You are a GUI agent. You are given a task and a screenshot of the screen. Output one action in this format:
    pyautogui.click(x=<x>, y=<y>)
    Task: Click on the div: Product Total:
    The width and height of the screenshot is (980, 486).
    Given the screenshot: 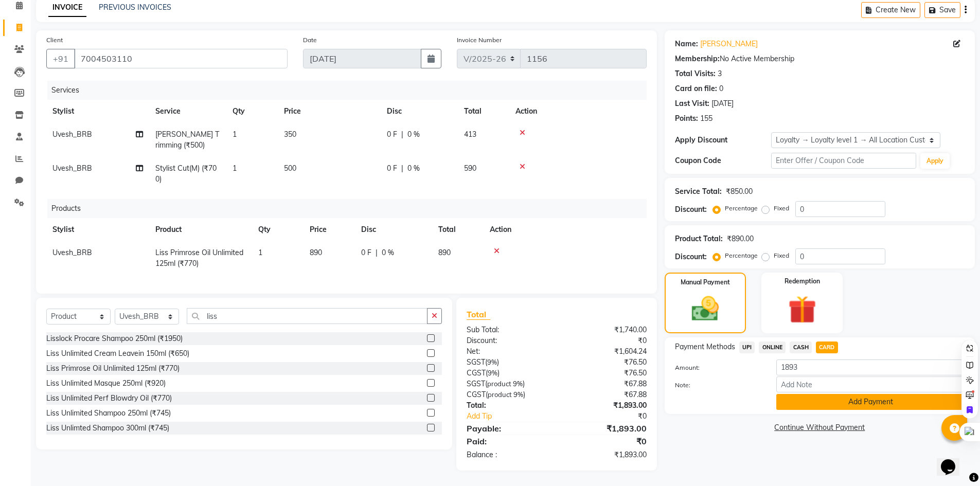 What is the action you would take?
    pyautogui.click(x=699, y=239)
    